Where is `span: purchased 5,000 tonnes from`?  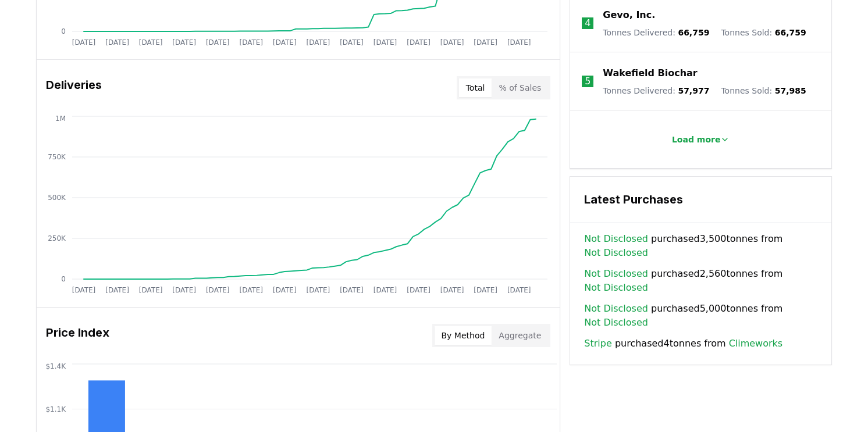 span: purchased 5,000 tonnes from is located at coordinates (700, 316).